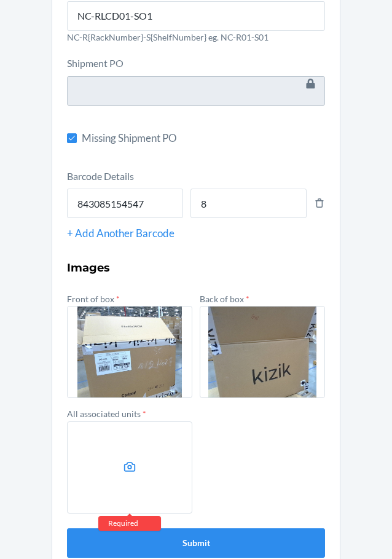 The height and width of the screenshot is (559, 392). What do you see at coordinates (203, 138) in the screenshot?
I see `span: Missing Shipment PO` at bounding box center [203, 138].